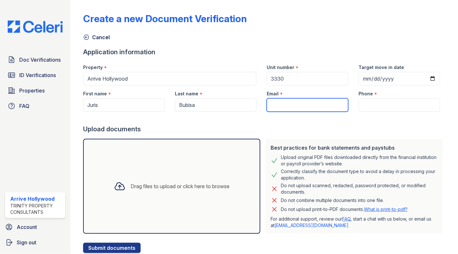 This screenshot has height=254, width=458. What do you see at coordinates (112, 248) in the screenshot?
I see `button: Submit documents` at bounding box center [112, 248].